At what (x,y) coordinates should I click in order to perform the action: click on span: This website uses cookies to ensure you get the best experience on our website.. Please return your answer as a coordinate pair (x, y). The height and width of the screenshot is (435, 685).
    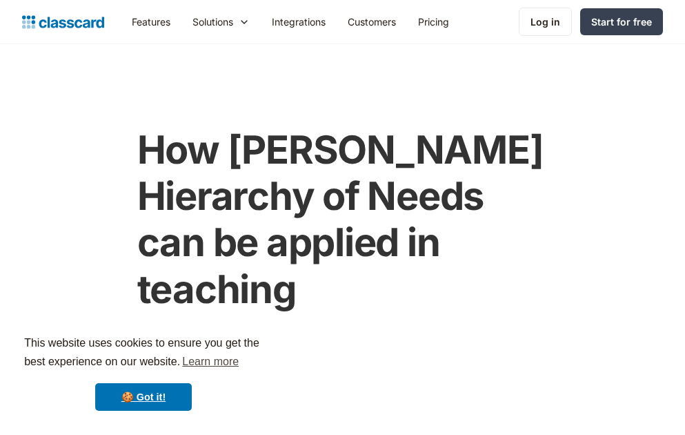
    Looking at the image, I should click on (144, 353).